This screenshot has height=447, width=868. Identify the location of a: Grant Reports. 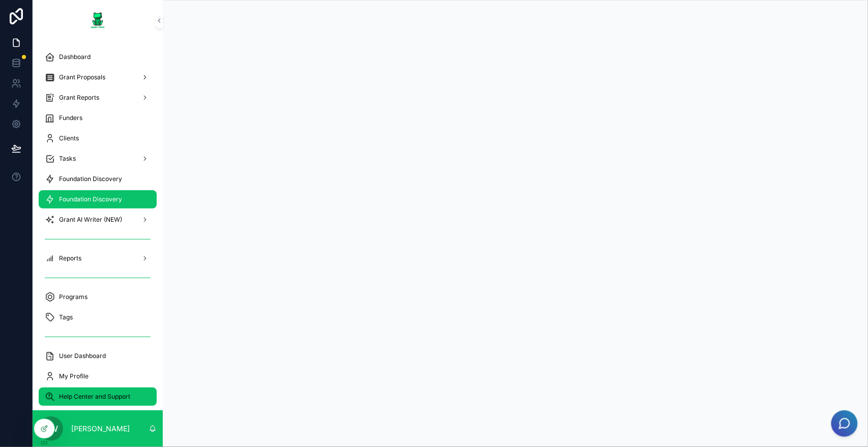
(97, 97).